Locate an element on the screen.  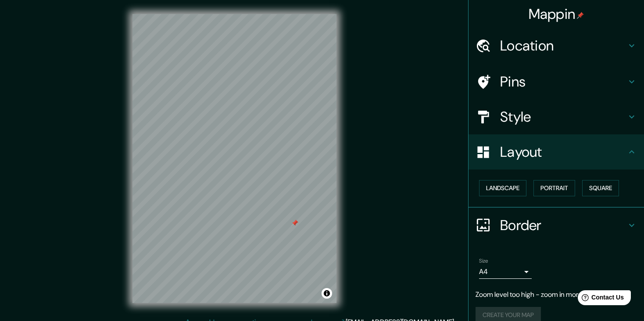
h4: Mappin is located at coordinates (556, 14).